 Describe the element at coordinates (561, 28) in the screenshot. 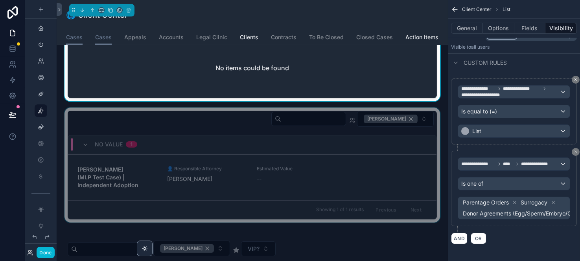

I see `button: Visibility` at that location.